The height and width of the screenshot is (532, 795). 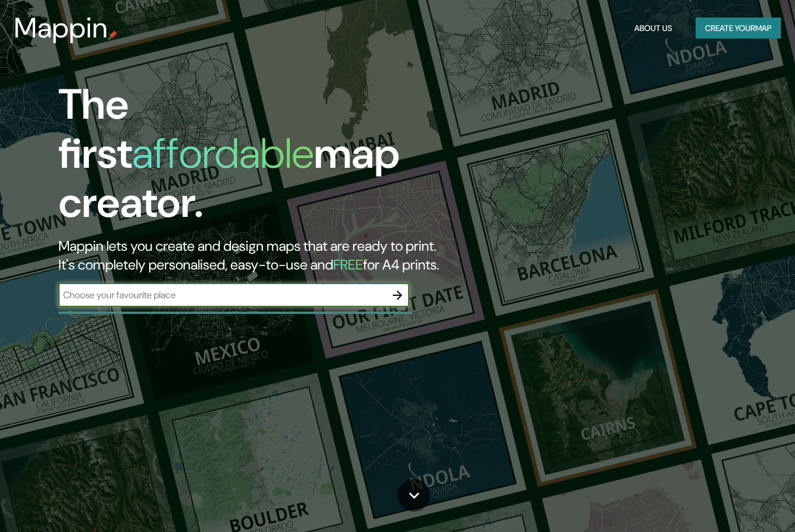 I want to click on button: Create yourmap, so click(x=738, y=28).